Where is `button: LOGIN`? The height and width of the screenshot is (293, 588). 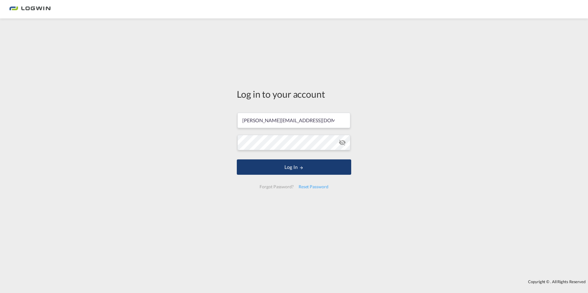
button: LOGIN is located at coordinates (294, 167).